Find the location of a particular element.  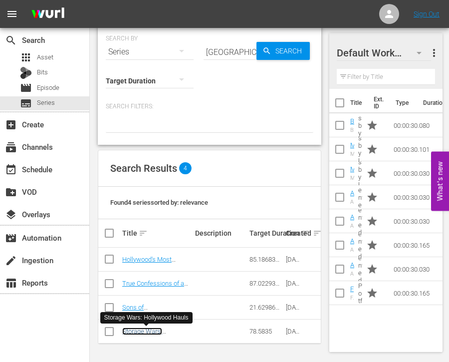

div: 85.18683333333334 is located at coordinates (266, 259).